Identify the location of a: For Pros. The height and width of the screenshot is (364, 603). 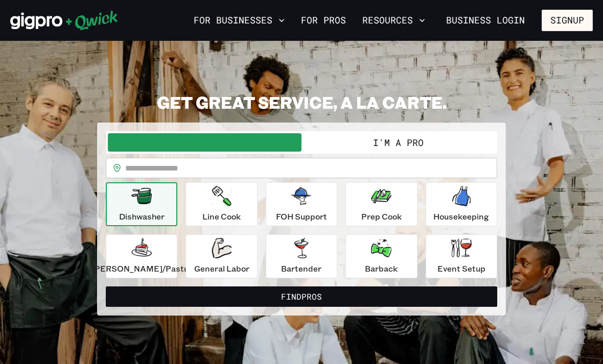
(324, 21).